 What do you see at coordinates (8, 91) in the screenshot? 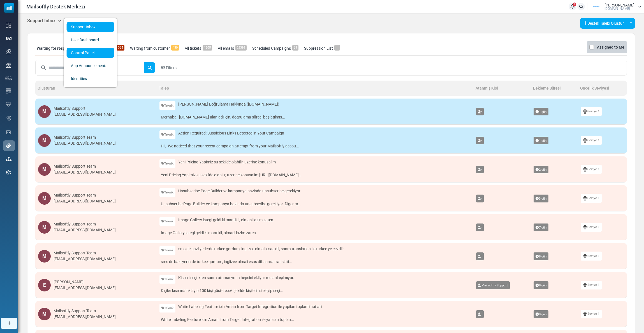
I see `img: email-templates-icon.svg` at bounding box center [8, 91].